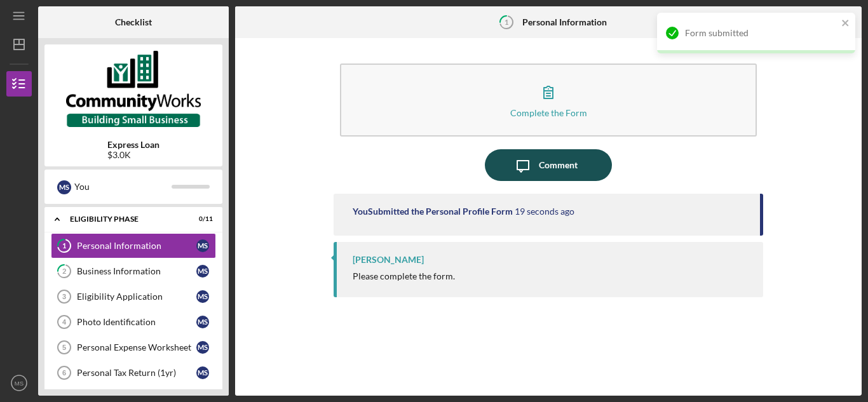 This screenshot has height=402, width=868. I want to click on b: Express Loan, so click(133, 145).